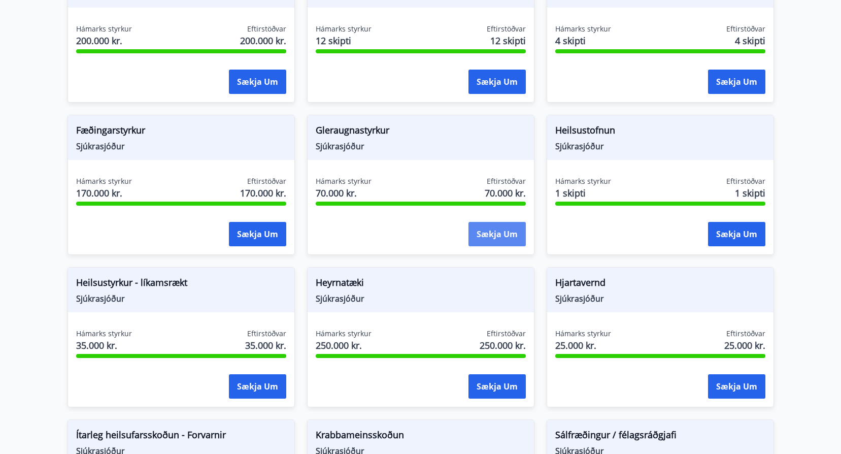 Image resolution: width=841 pixels, height=454 pixels. I want to click on span: Heilsustofnun, so click(660, 132).